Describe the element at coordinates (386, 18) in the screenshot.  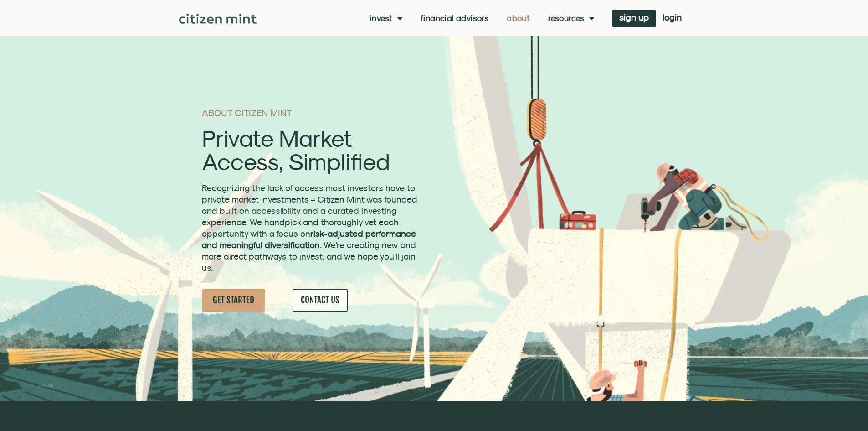
I see `a: Invest` at that location.